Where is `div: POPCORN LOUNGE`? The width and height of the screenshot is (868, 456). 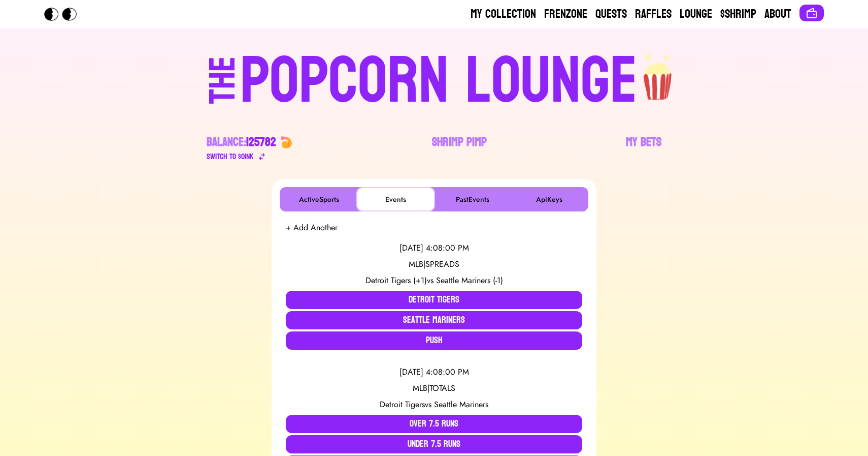
div: POPCORN LOUNGE is located at coordinates (439, 81).